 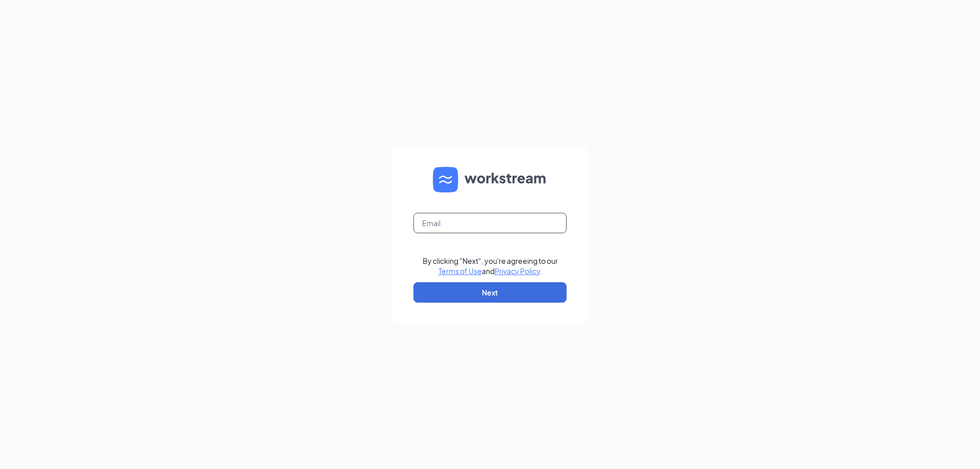 I want to click on input: Email, so click(x=490, y=223).